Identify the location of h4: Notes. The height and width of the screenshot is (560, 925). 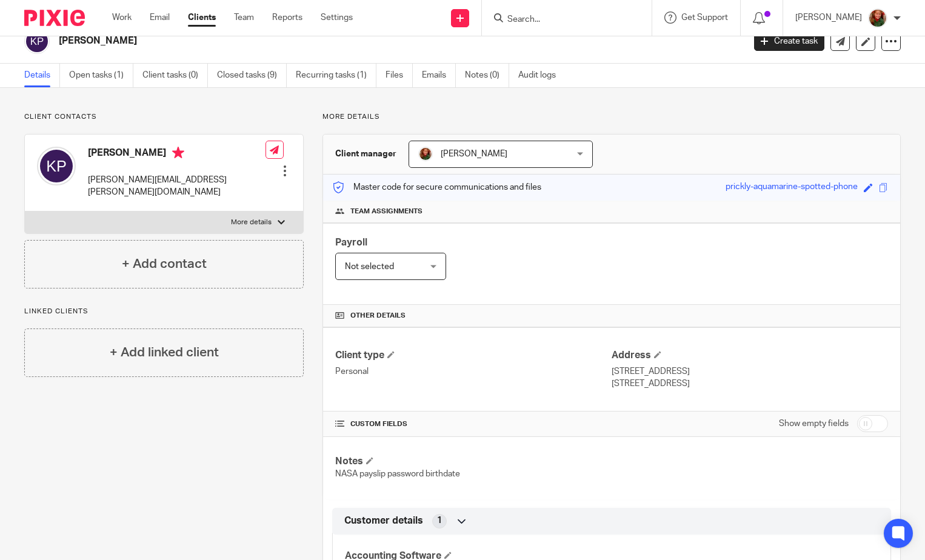
(474, 461).